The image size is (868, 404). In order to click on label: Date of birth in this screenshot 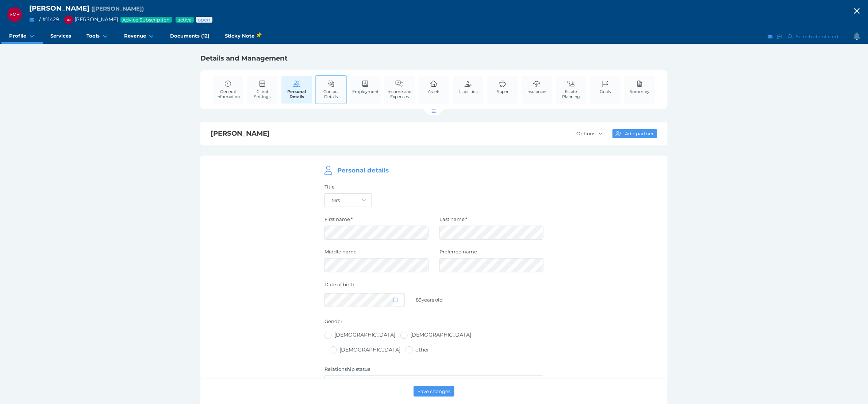, I will do `click(434, 286)`.